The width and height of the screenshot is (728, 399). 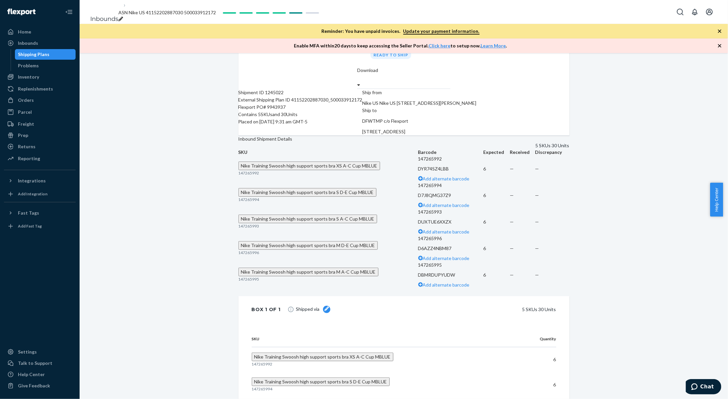 I want to click on a: Replenishments, so click(x=40, y=89).